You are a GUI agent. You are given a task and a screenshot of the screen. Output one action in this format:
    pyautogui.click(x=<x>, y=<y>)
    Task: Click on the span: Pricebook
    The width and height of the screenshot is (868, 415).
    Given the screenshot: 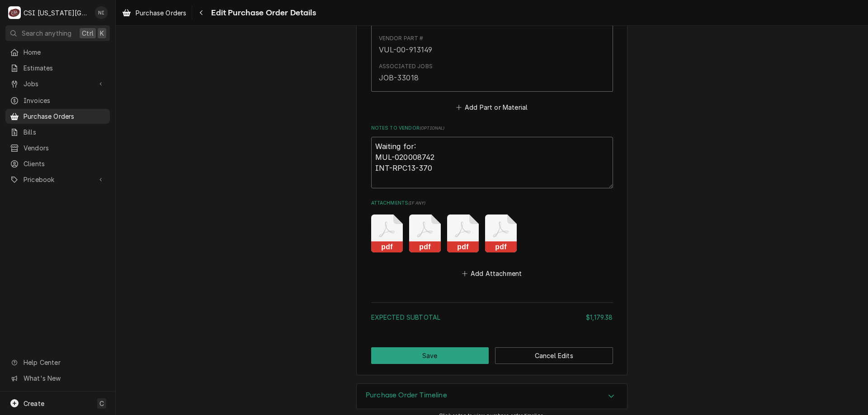 What is the action you would take?
    pyautogui.click(x=58, y=180)
    